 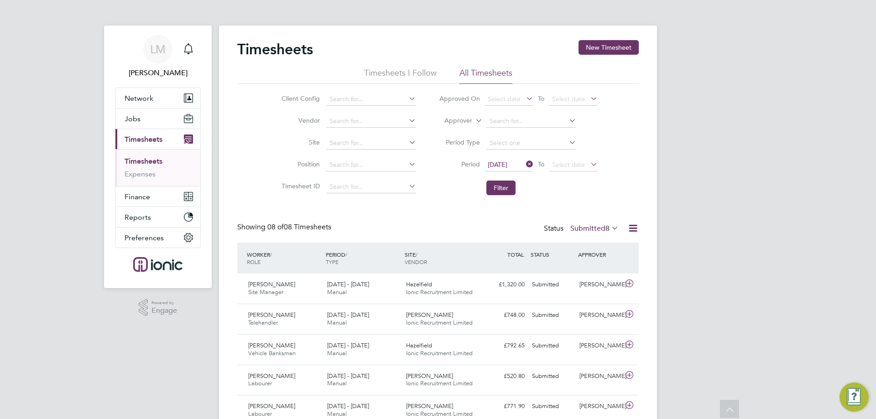 What do you see at coordinates (609, 47) in the screenshot?
I see `button: New Timesheet` at bounding box center [609, 47].